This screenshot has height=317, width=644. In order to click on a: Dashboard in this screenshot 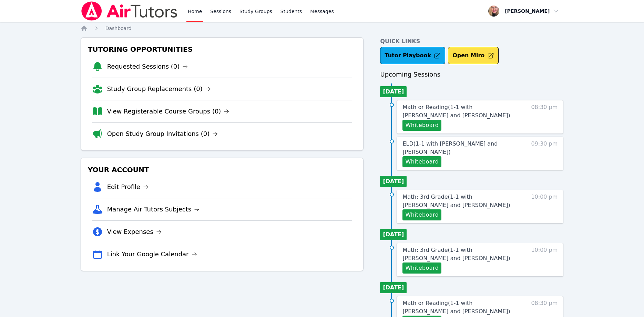, I will do `click(118, 28)`.